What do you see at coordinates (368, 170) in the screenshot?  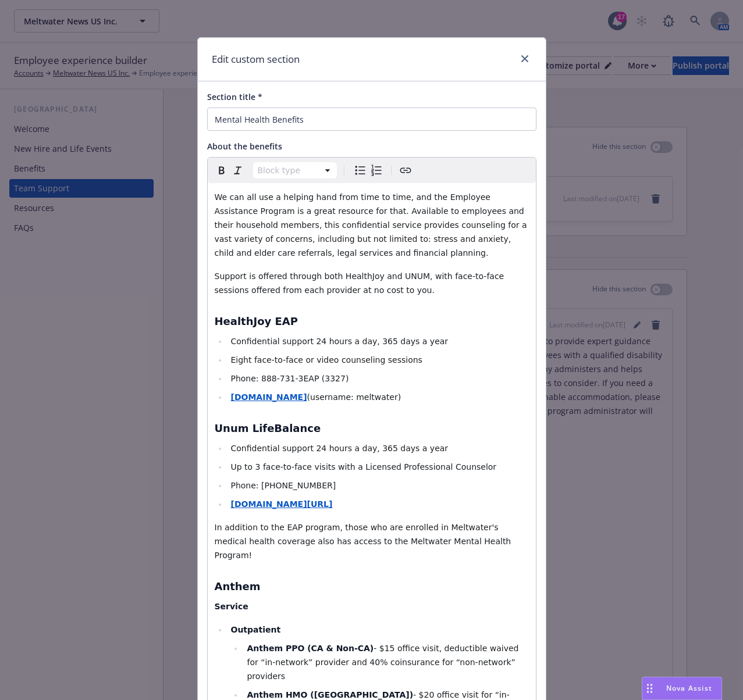 I see `div: toggle group` at bounding box center [368, 170].